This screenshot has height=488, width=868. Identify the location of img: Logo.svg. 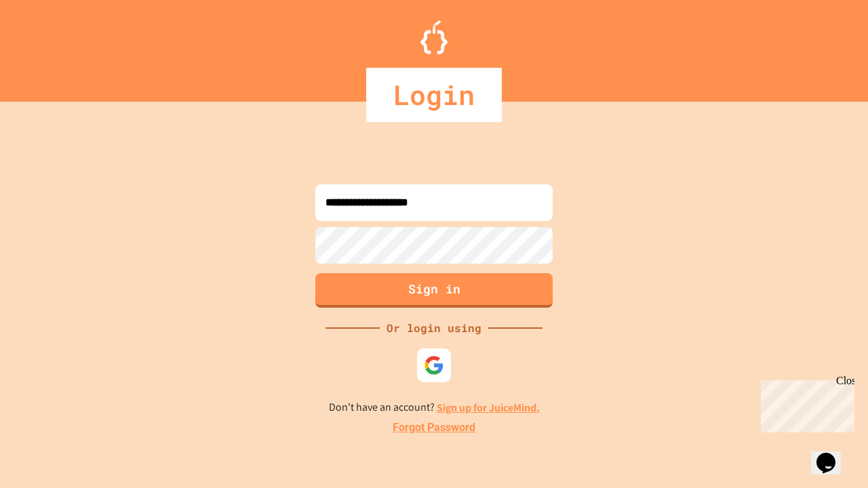
(434, 38).